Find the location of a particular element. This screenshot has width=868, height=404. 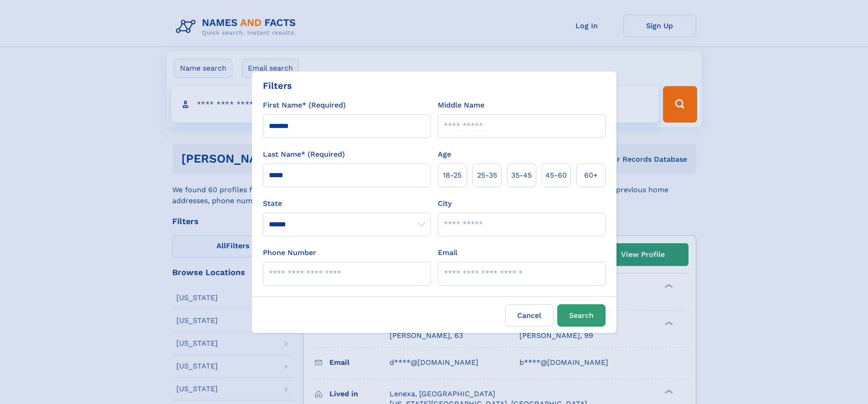

label: Cancel is located at coordinates (530, 315).